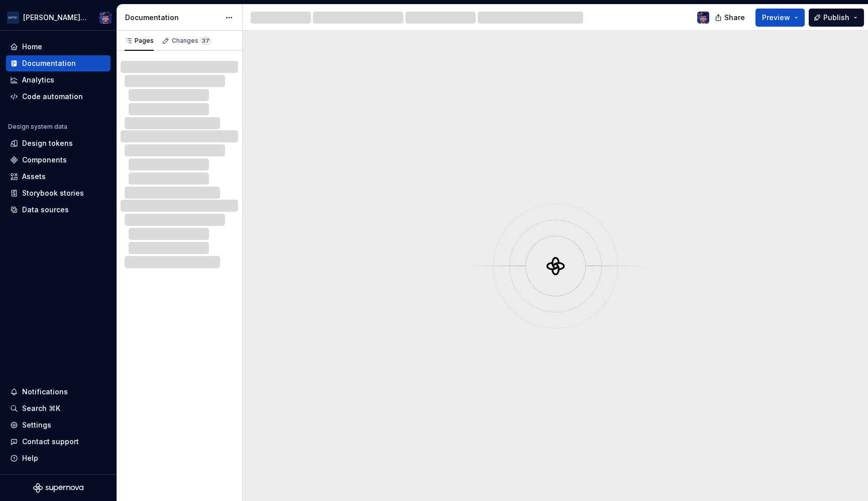 The width and height of the screenshot is (868, 501). I want to click on span: 37, so click(205, 41).